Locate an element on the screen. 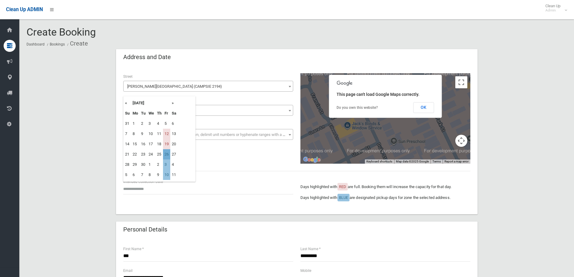  td: 30 is located at coordinates (143, 164).